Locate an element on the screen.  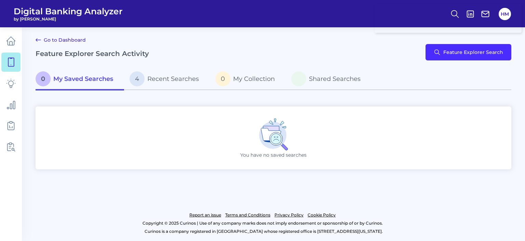
button: Feature Explorer Search is located at coordinates (468, 52).